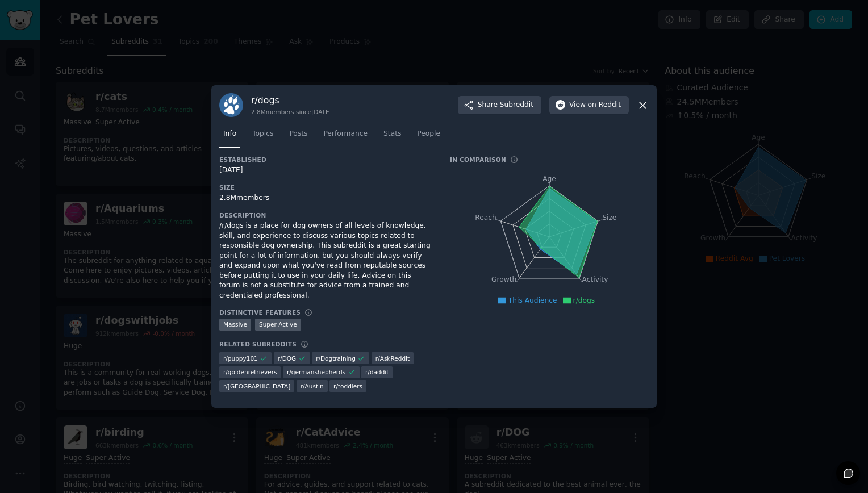  Describe the element at coordinates (345, 134) in the screenshot. I see `span: Performance` at that location.